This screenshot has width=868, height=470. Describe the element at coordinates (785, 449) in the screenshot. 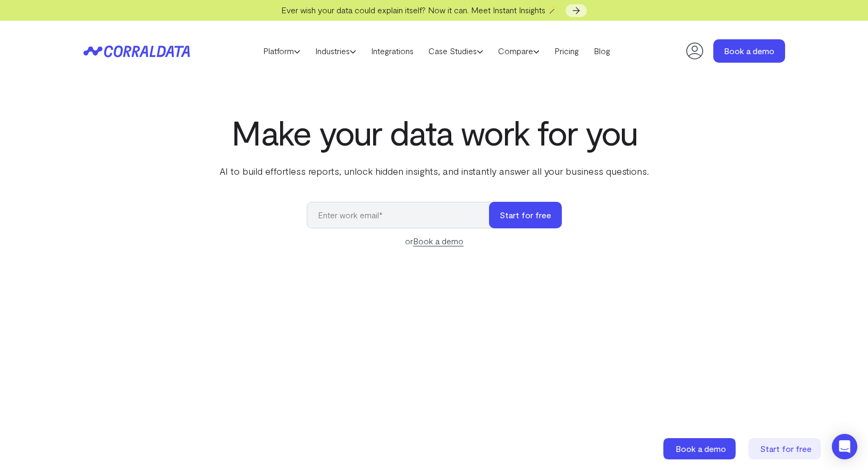

I see `a: Start for free` at that location.